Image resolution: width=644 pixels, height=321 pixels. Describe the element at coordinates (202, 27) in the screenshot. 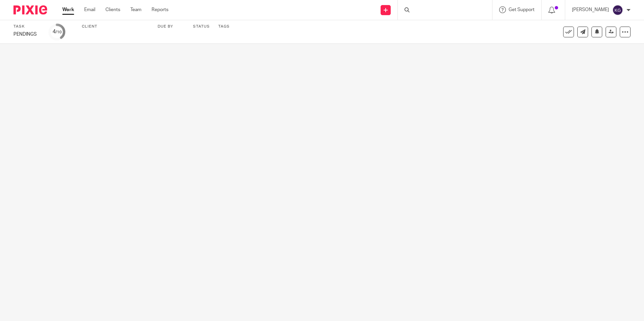

I see `label: Status` at that location.